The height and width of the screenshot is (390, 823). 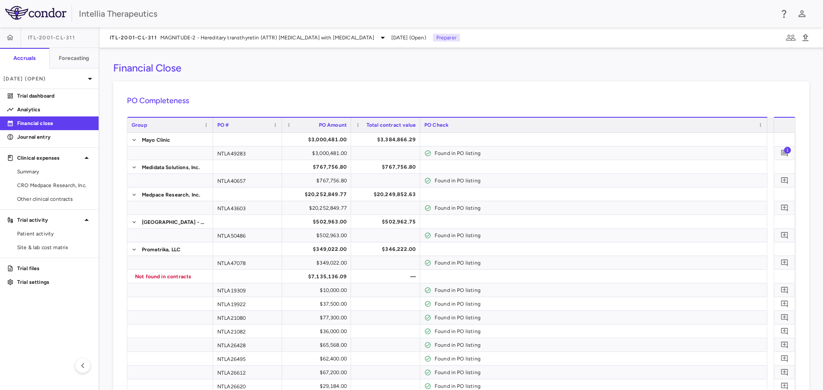 I want to click on div: $502,963.00, so click(x=318, y=236).